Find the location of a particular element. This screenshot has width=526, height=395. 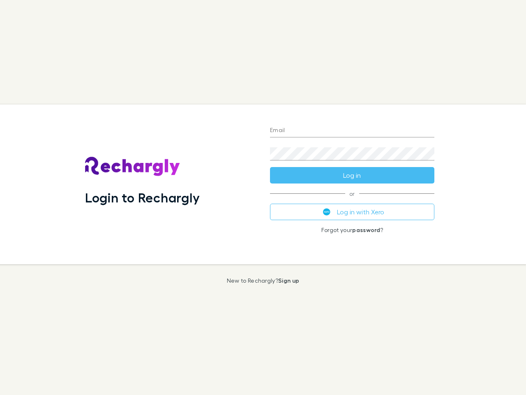

img: Rechargly's Logo is located at coordinates (133, 167).